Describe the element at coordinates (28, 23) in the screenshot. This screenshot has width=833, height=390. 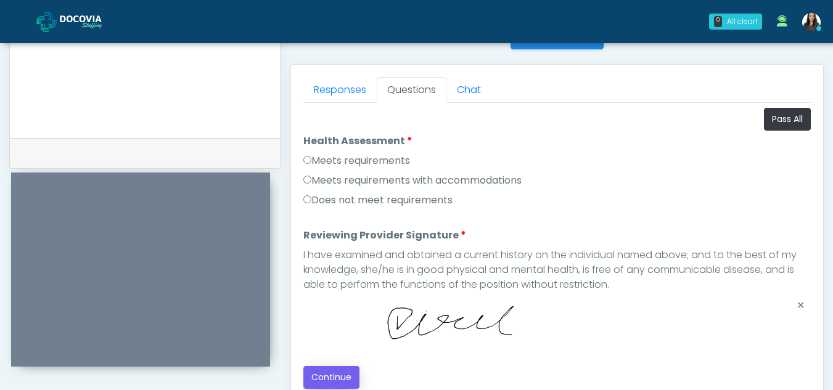
I see `button: Open LiveChat chat widget` at that location.